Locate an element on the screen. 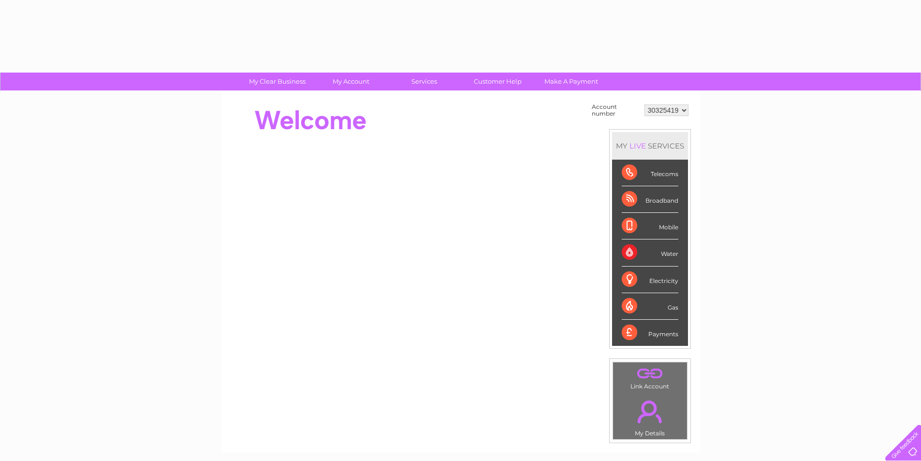  a: My Account is located at coordinates (350, 81).